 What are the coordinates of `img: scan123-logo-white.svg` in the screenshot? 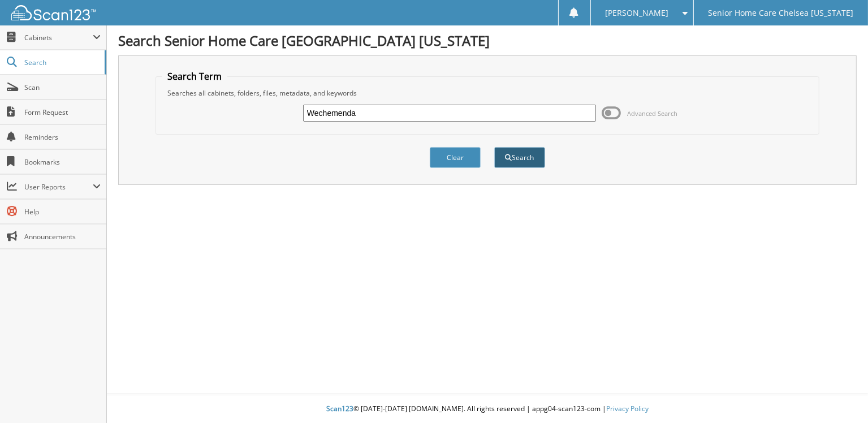 It's located at (54, 12).